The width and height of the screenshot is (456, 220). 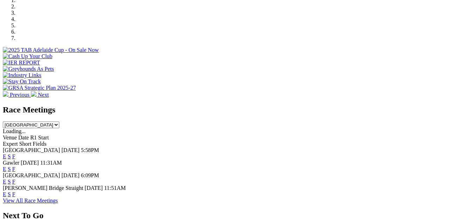 I want to click on span: Fields, so click(x=39, y=144).